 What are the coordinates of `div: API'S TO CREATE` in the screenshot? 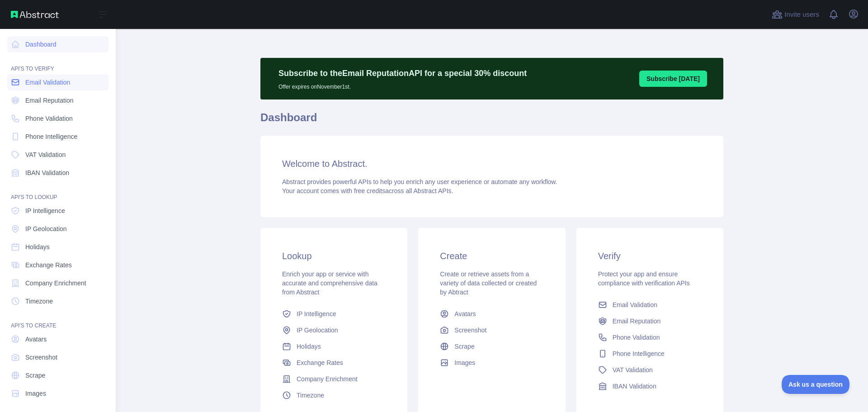 It's located at (58, 320).